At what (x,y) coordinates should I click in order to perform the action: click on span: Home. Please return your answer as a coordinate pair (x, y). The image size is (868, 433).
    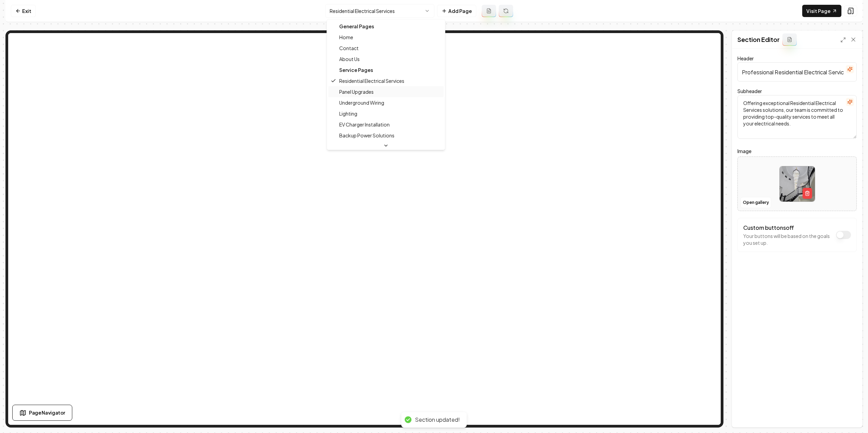
    Looking at the image, I should click on (346, 37).